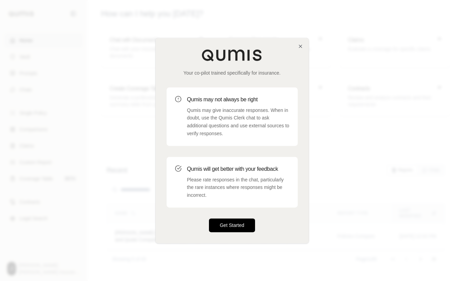 Image resolution: width=464 pixels, height=281 pixels. Describe the element at coordinates (239, 122) in the screenshot. I see `p: Qumis may give inaccurate responses. When in doubt, use the Qumis Clerk chat to ask additional qu...` at that location.